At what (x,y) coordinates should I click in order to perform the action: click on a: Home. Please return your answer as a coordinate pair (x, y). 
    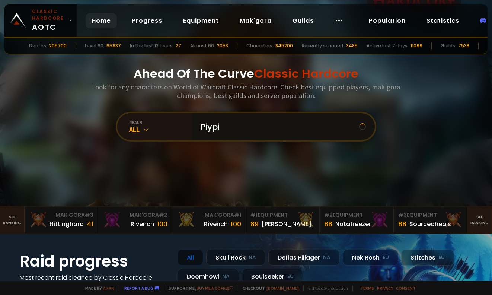
    Looking at the image, I should click on (101, 20).